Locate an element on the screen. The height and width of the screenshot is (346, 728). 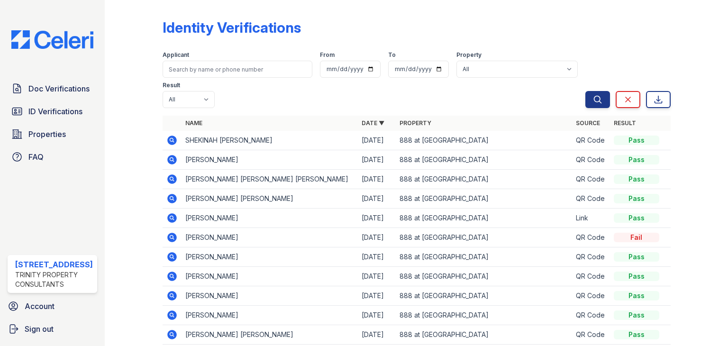
a: Account is located at coordinates (52, 306).